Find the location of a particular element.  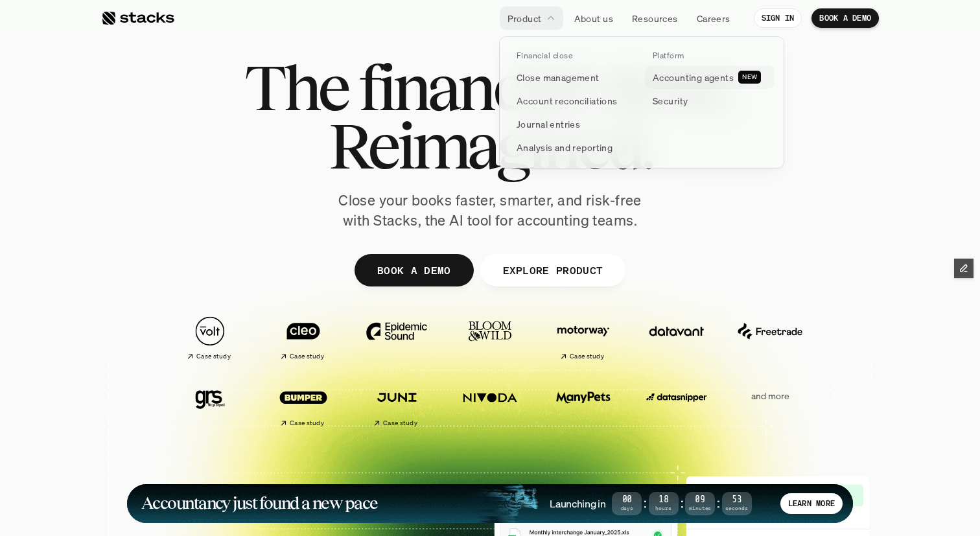

h4: Launching in is located at coordinates (578, 503).